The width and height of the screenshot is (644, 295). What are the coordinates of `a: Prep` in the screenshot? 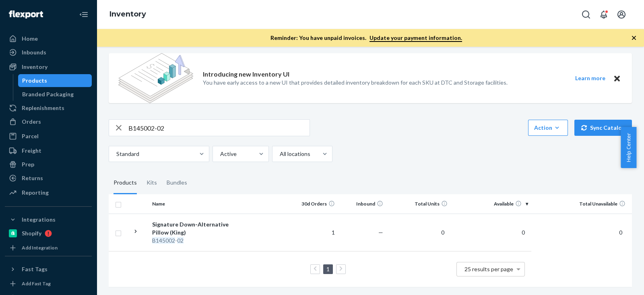 It's located at (48, 164).